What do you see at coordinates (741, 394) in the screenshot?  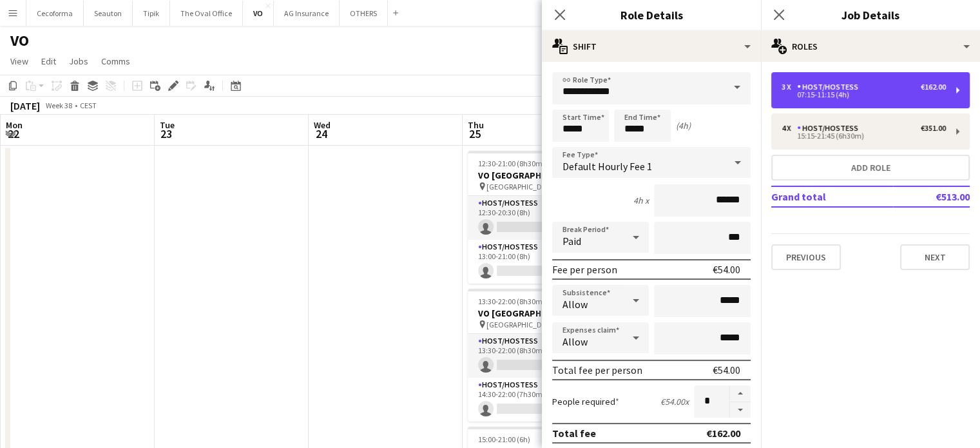 I see `button: Increase` at bounding box center [741, 394].